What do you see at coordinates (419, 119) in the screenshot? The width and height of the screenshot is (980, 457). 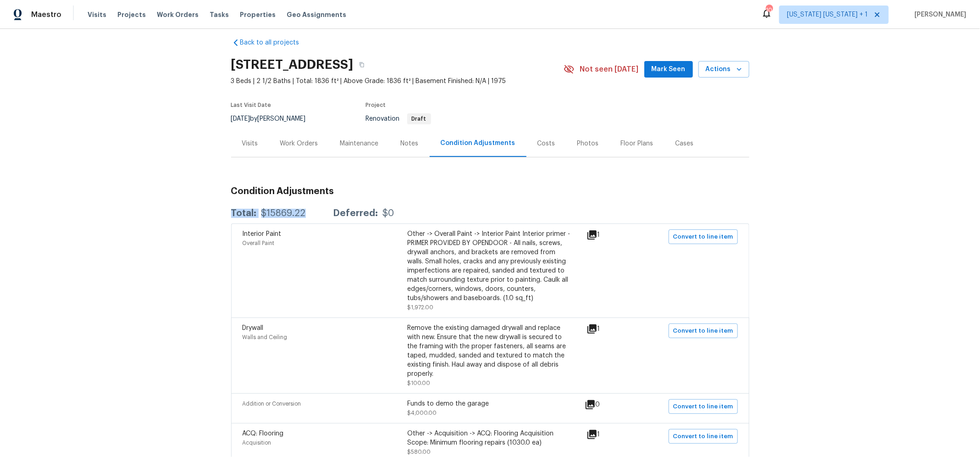 I see `span: Draft` at bounding box center [419, 119].